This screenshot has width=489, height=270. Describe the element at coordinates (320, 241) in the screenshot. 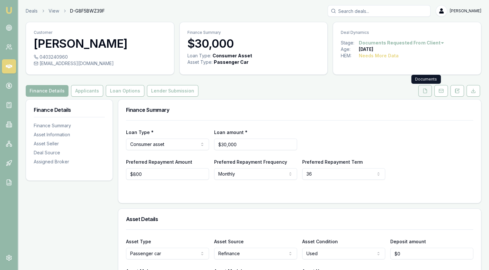

I see `label: Asset Condition` at that location.